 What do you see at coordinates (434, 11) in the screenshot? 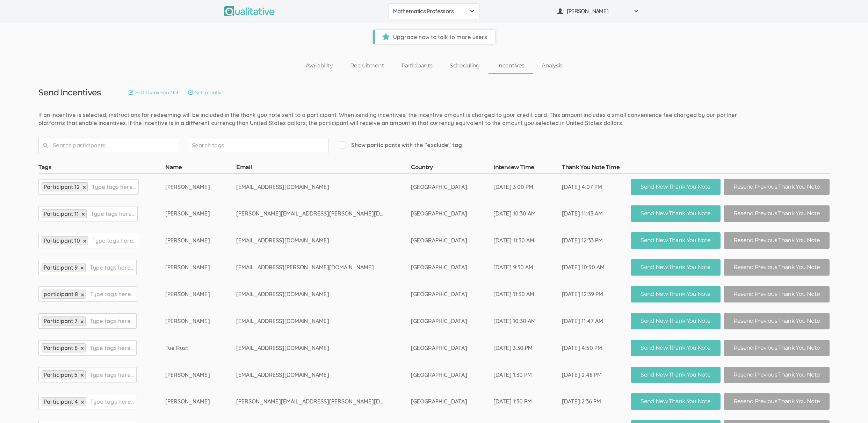
I see `button: Mathematics Professors` at bounding box center [434, 11].